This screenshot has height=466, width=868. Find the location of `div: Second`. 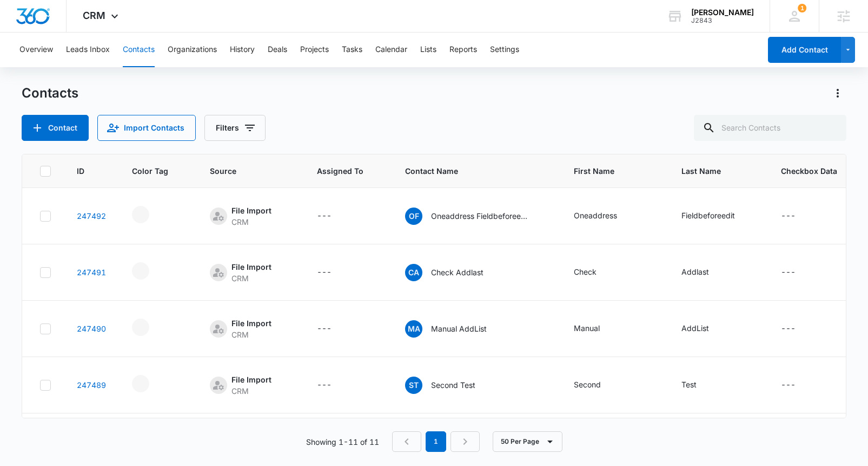

div: Second is located at coordinates (587, 384).